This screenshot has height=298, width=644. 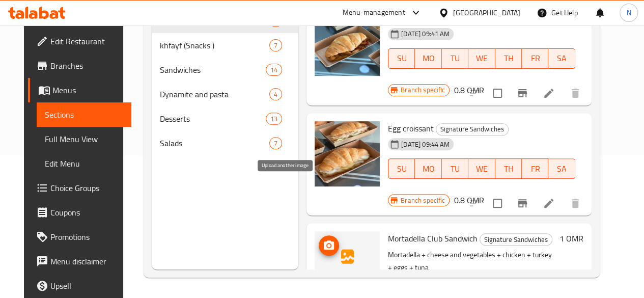 I want to click on div: Desserts13, so click(x=225, y=119).